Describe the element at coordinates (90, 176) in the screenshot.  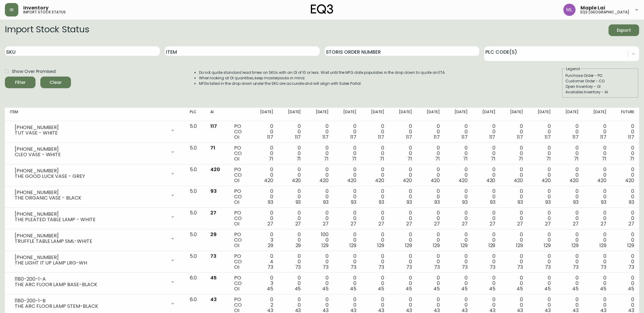
I see `div: THE GOOD LUCK VASE - GREY` at that location.